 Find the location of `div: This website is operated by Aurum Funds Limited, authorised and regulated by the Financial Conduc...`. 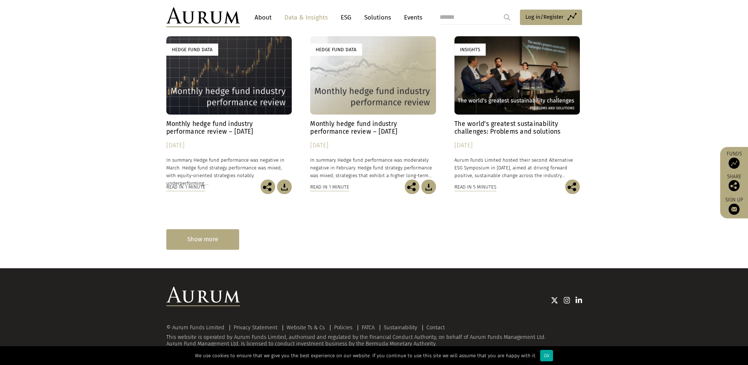

div: This website is operated by Aurum Funds Limited, authorised and regulated by the Financial Conduc... is located at coordinates (374, 335).